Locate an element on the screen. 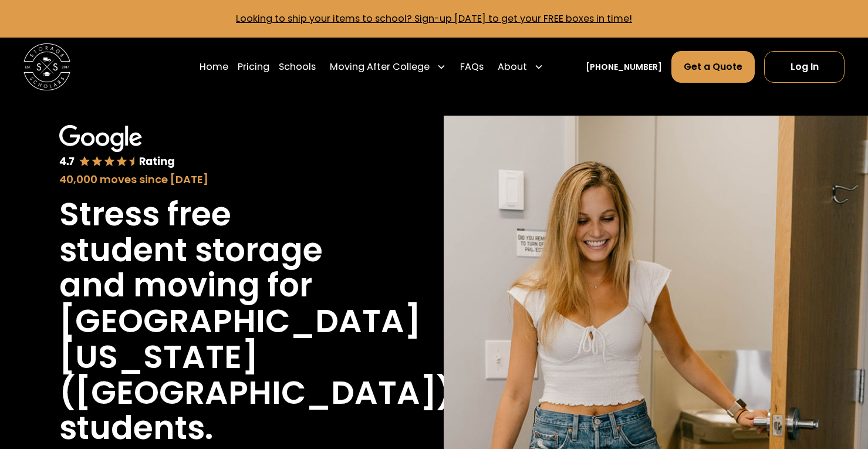 This screenshot has width=868, height=449. img: Google 4.7 star rating is located at coordinates (117, 147).